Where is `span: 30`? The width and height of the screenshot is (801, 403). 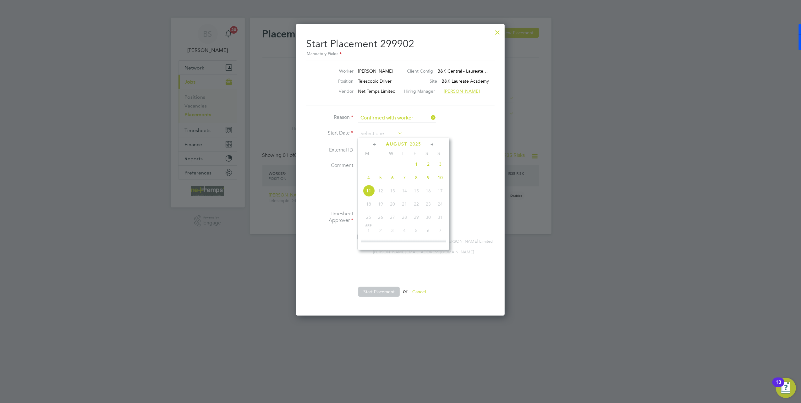 span: 30 is located at coordinates (428, 217).